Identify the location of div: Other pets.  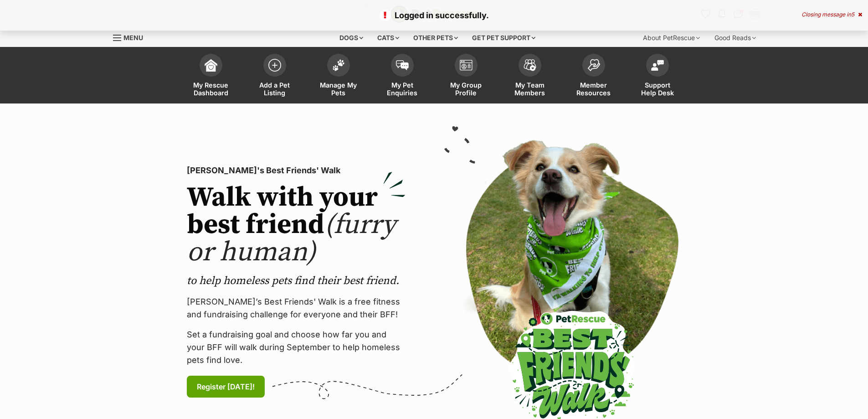
(435, 38).